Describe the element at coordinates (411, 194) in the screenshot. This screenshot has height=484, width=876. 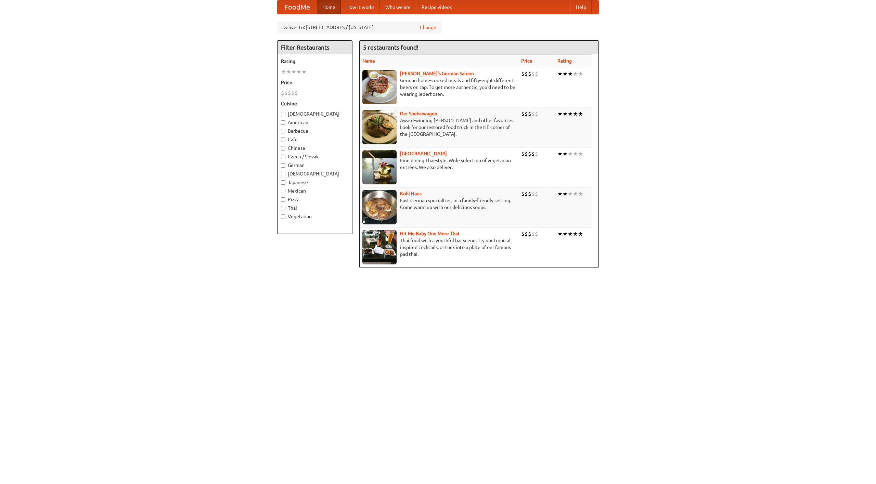
I see `b: Kohl Haus` at that location.